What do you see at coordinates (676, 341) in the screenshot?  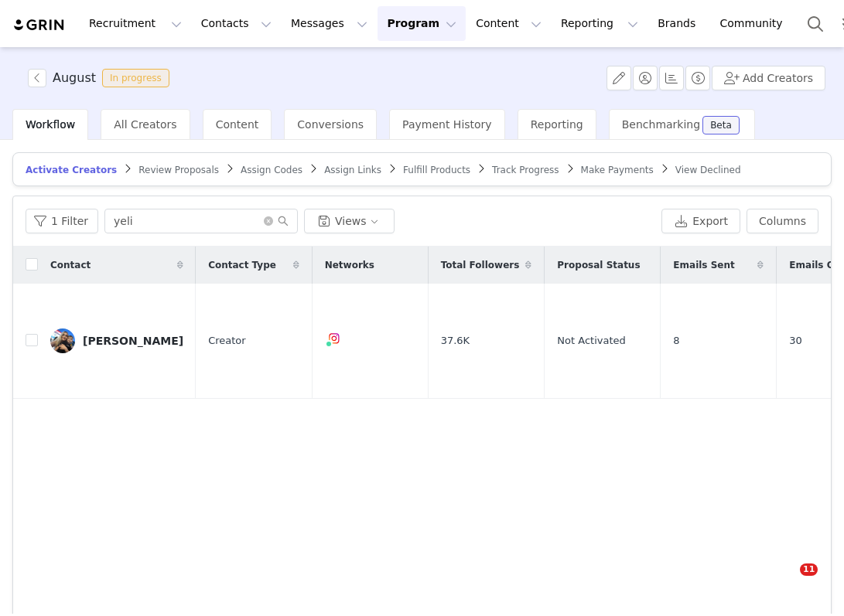 I see `span: 8` at bounding box center [676, 341].